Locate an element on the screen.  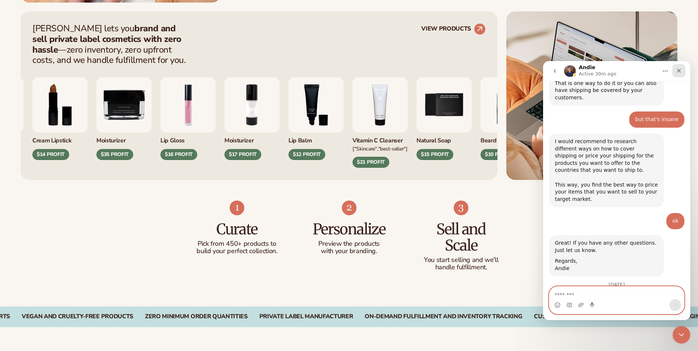
div: Cream Lipstick is located at coordinates (60, 138).